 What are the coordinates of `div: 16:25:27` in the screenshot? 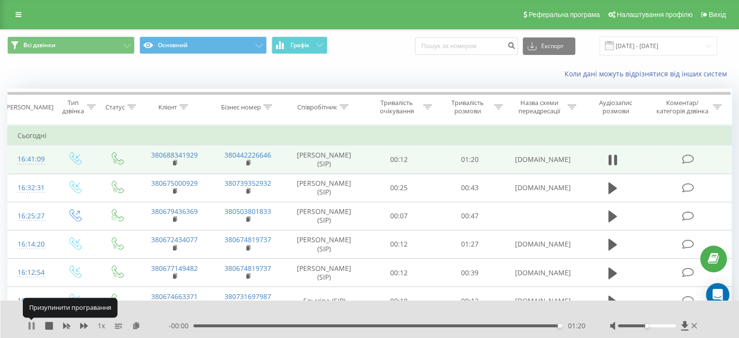 It's located at (30, 216).